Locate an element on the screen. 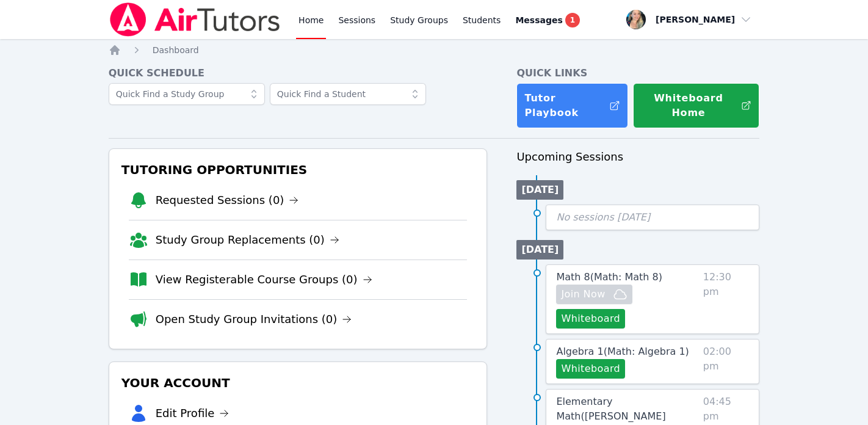 This screenshot has height=425, width=868. span: Messages is located at coordinates (538, 20).